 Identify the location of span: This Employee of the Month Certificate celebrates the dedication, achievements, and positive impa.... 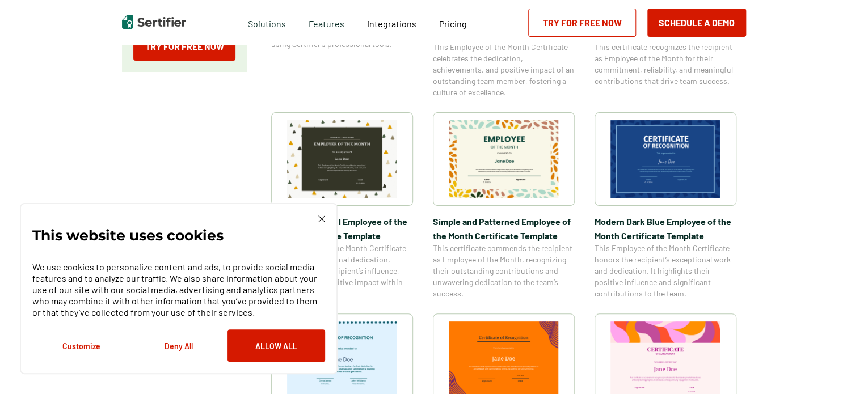
(503, 69).